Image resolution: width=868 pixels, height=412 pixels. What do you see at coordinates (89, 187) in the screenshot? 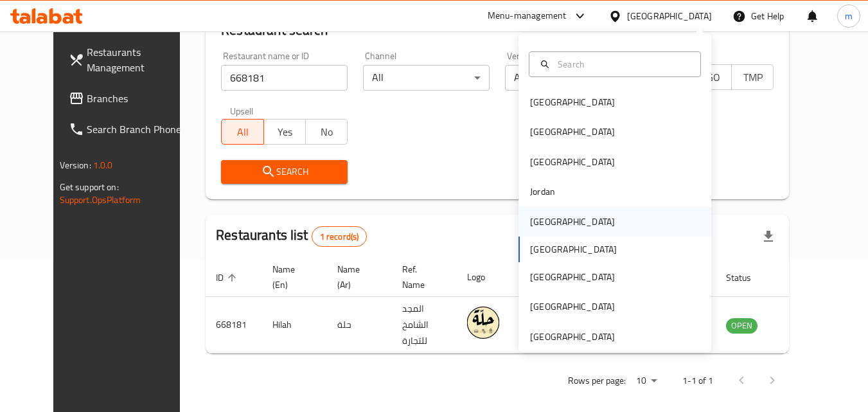
I see `span: Get support on:` at bounding box center [89, 187].